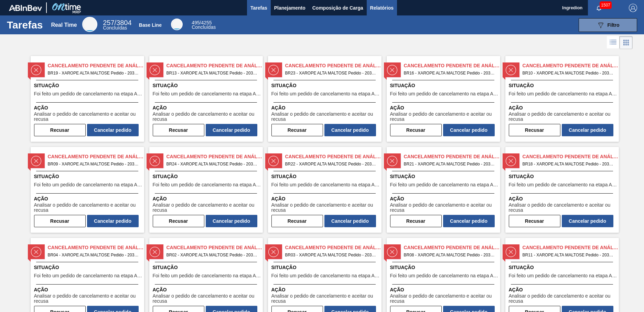  I want to click on div: Real Time, so click(64, 25).